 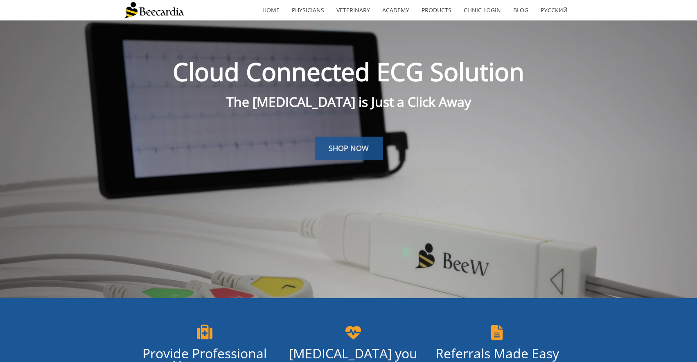 What do you see at coordinates (436, 10) in the screenshot?
I see `a: Products` at bounding box center [436, 10].